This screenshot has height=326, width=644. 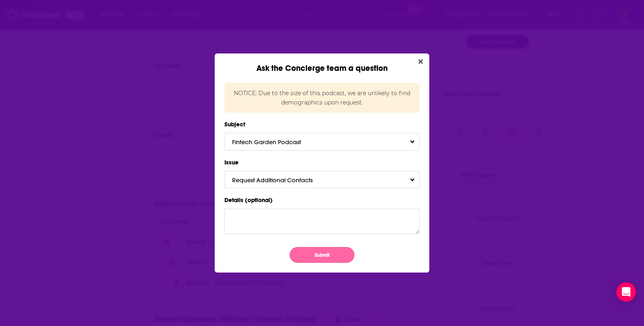 What do you see at coordinates (322, 200) in the screenshot?
I see `label: Details (optional)` at bounding box center [322, 200].